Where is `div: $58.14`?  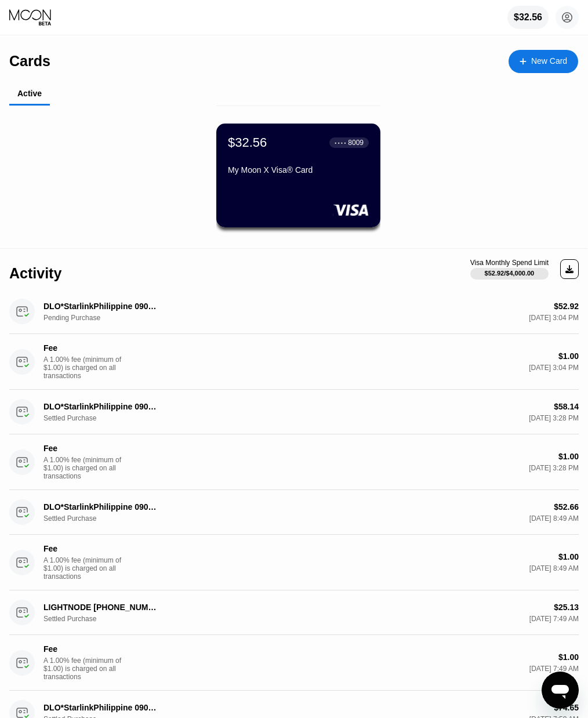
div: $58.14 is located at coordinates (566, 407).